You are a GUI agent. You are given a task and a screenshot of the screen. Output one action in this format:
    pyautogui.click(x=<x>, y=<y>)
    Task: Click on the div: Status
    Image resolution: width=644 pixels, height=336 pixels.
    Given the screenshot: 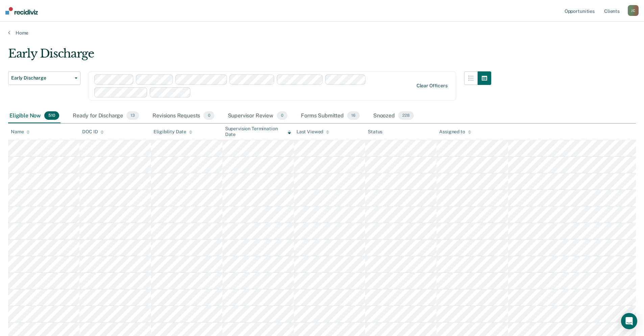 What is the action you would take?
    pyautogui.click(x=375, y=132)
    